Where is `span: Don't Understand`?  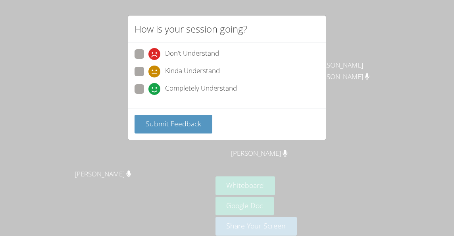
span: Don't Understand is located at coordinates (192, 54).